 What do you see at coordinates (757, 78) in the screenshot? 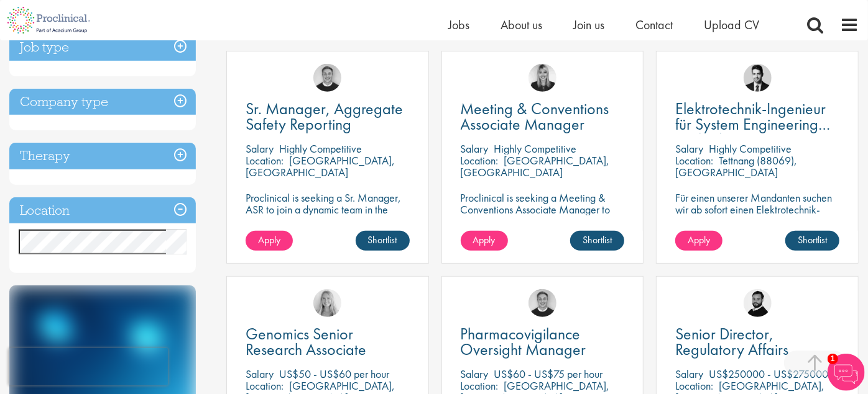
I see `img: Thomas Wenig` at bounding box center [757, 78].